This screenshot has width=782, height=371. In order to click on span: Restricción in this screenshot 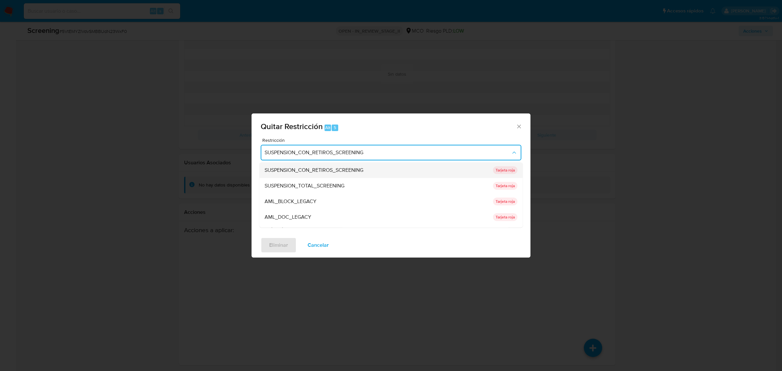, I will do `click(392, 140)`.